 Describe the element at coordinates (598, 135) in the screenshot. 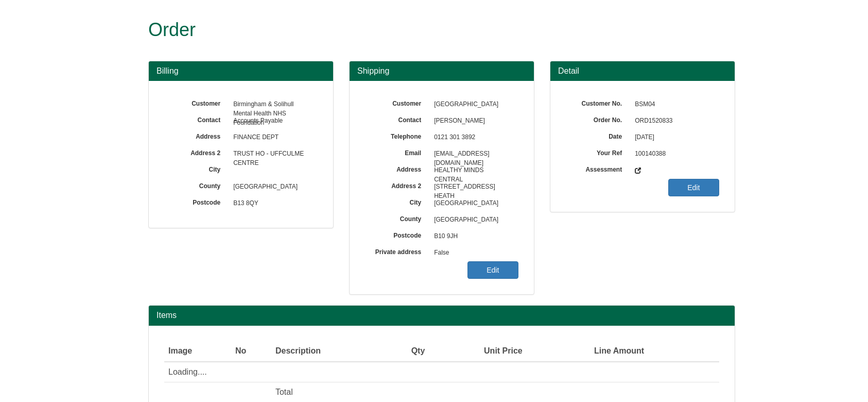

I see `label: Date` at that location.